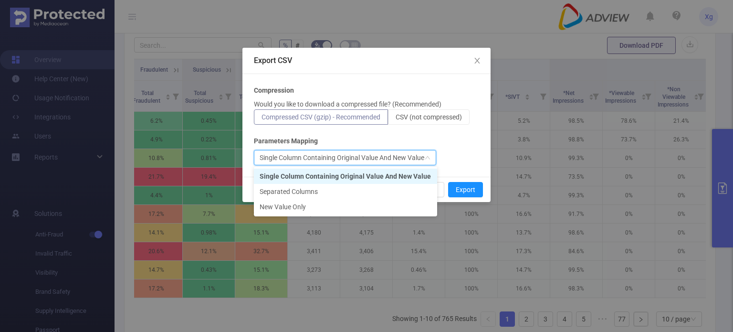  What do you see at coordinates (342, 158) in the screenshot?
I see `div: Single Column Containing Original Value And New Value` at bounding box center [342, 158].